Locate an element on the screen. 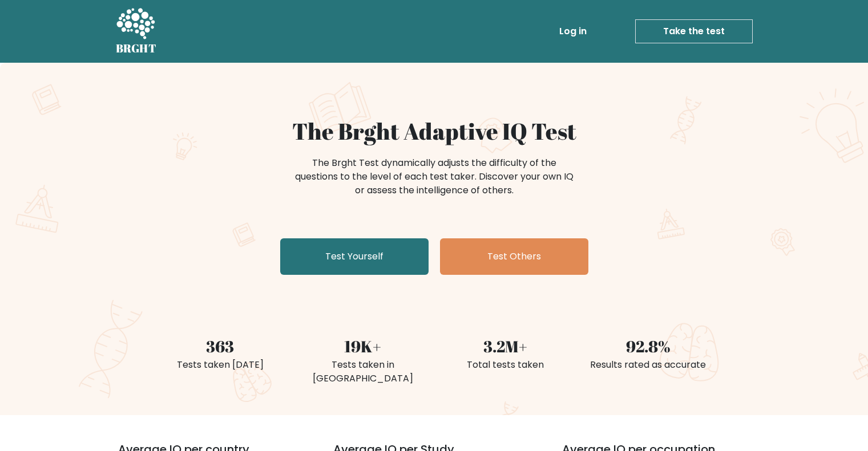 The height and width of the screenshot is (451, 868). a: Test Others is located at coordinates (515, 256).